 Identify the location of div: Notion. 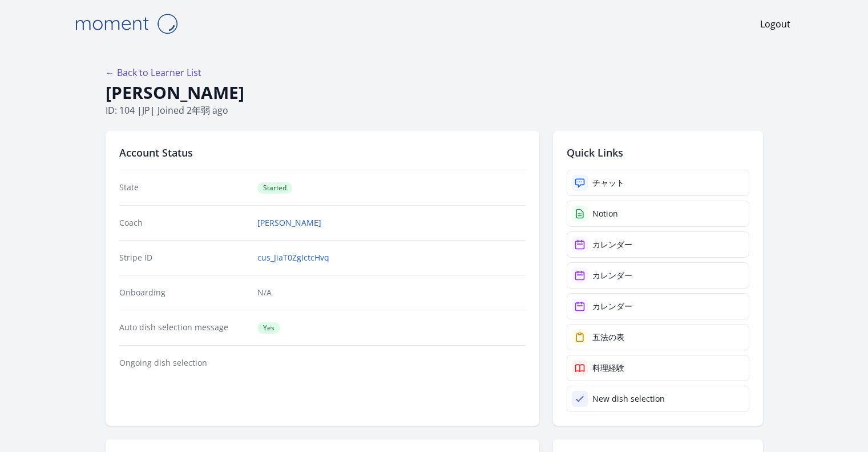
(605, 214).